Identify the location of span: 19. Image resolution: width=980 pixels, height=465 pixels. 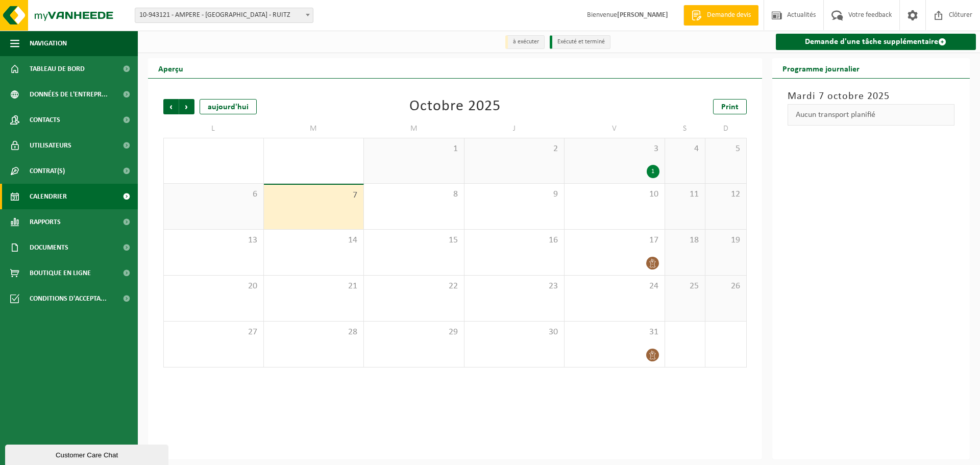
(725, 240).